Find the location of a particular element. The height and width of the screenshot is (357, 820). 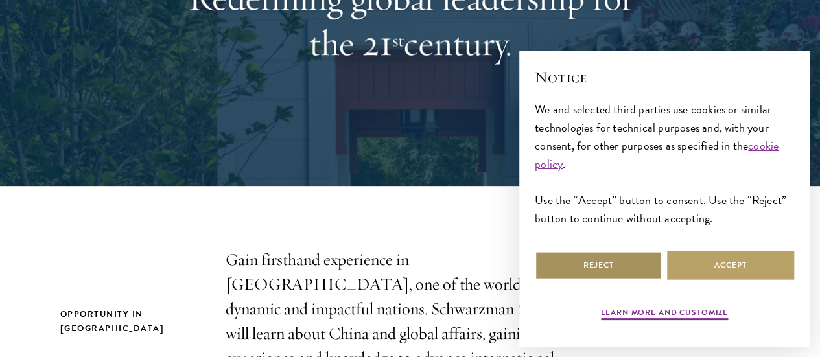

h2: Notice is located at coordinates (664, 77).